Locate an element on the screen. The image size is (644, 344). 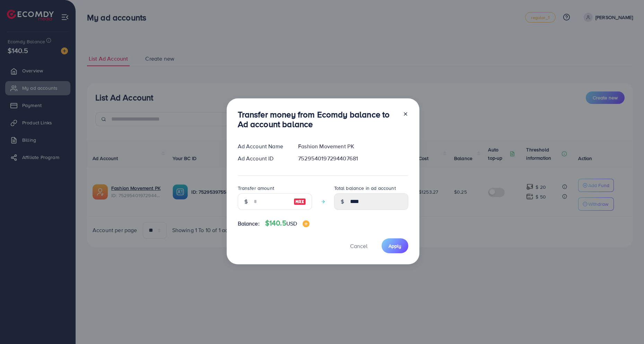
span: USD is located at coordinates (292, 223).